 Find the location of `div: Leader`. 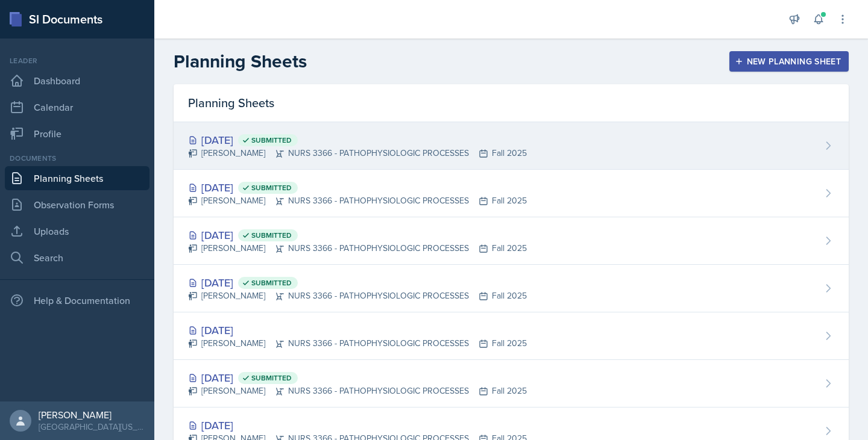

div: Leader is located at coordinates (77, 61).